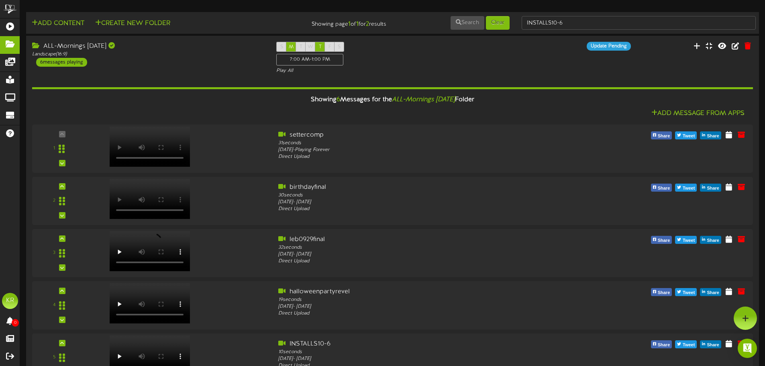  I want to click on button: Add Message From Apps, so click(698, 113).